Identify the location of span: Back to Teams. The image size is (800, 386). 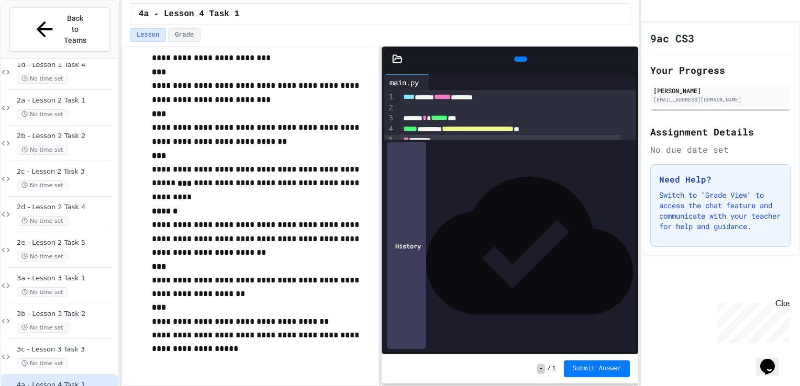
(75, 29).